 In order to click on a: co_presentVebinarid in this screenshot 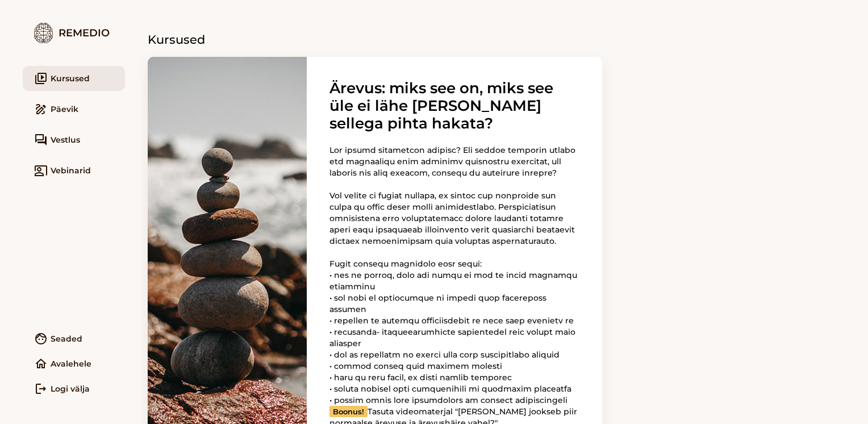, I will do `click(74, 170)`.